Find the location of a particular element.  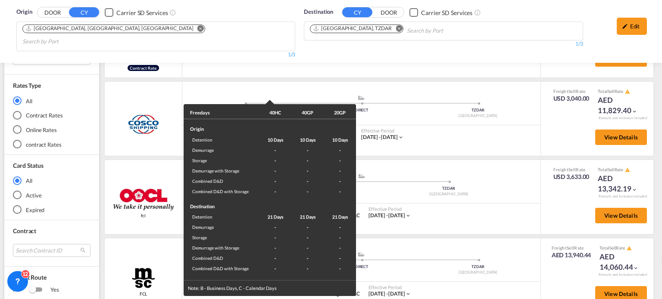

div: 20GP is located at coordinates (339, 112).